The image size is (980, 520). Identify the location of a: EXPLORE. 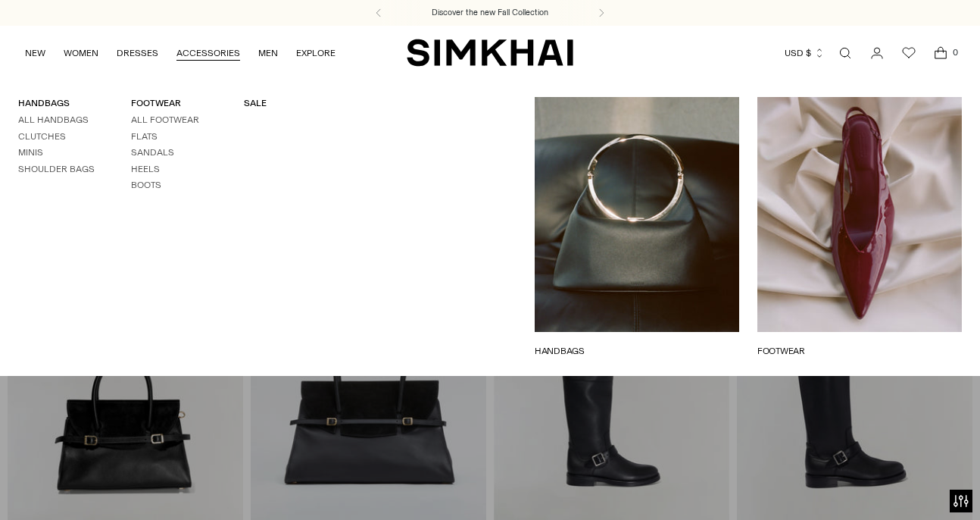
(316, 53).